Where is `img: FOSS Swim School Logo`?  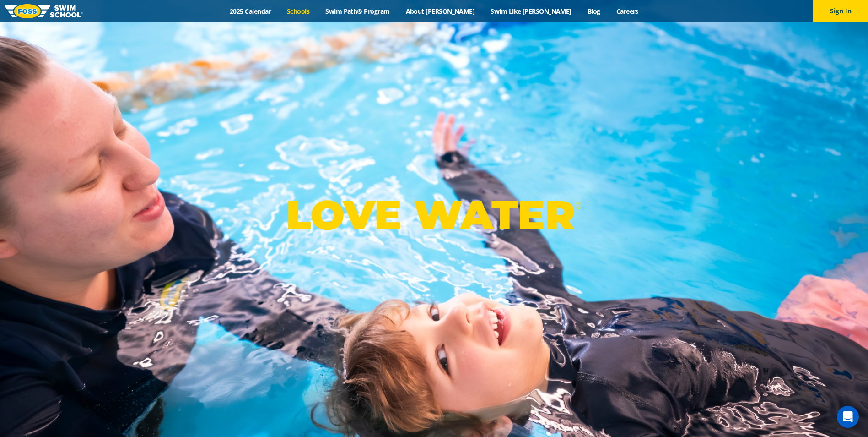
img: FOSS Swim School Logo is located at coordinates (43, 11).